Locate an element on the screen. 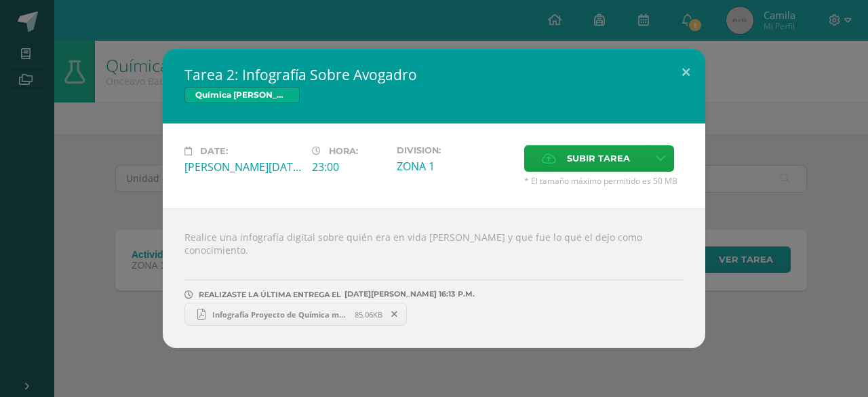  div: ZONA 1 is located at coordinates (455, 166).